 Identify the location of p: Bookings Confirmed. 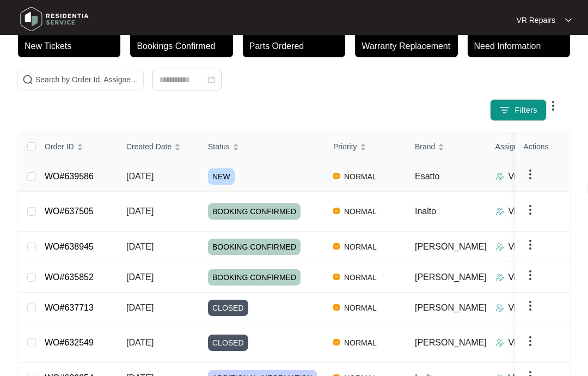
(185, 46).